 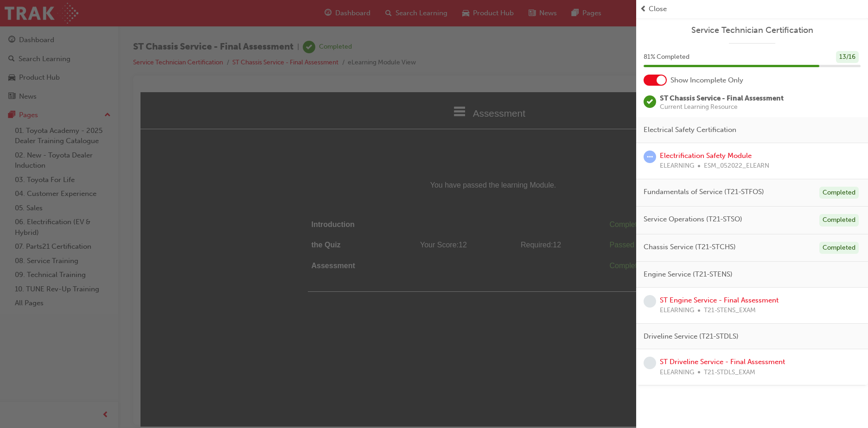 What do you see at coordinates (666, 57) in the screenshot?
I see `span: 81 % Completed` at bounding box center [666, 57].